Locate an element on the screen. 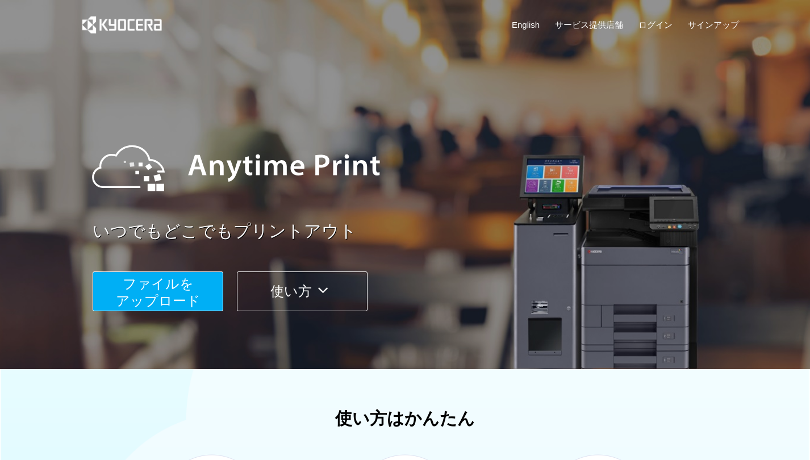  a: サインアップ is located at coordinates (714, 24).